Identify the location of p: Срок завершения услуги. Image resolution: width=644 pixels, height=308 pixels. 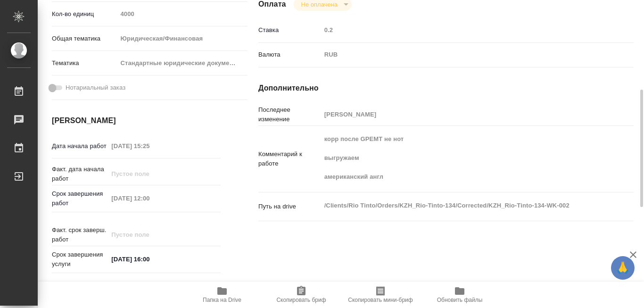
(80, 259).